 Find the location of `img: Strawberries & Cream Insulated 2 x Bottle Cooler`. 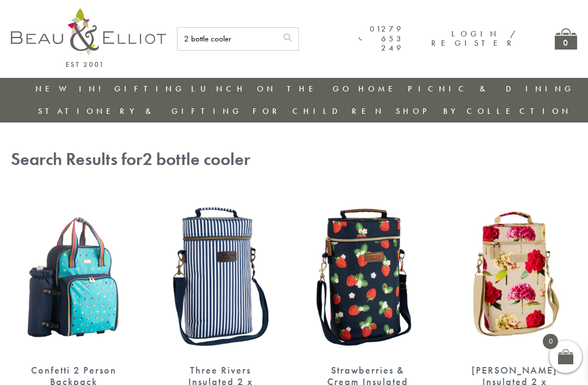

img: Strawberries & Cream Insulated 2 x Bottle Cooler is located at coordinates (367, 273).